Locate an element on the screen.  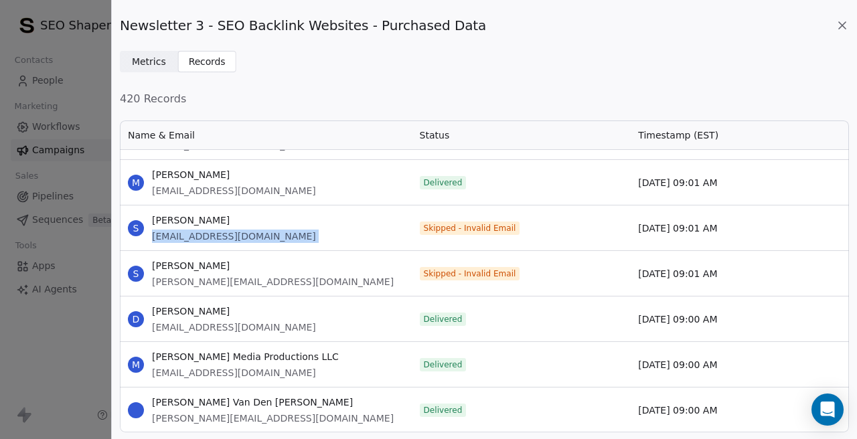
div: Open Intercom Messenger is located at coordinates (827, 410).